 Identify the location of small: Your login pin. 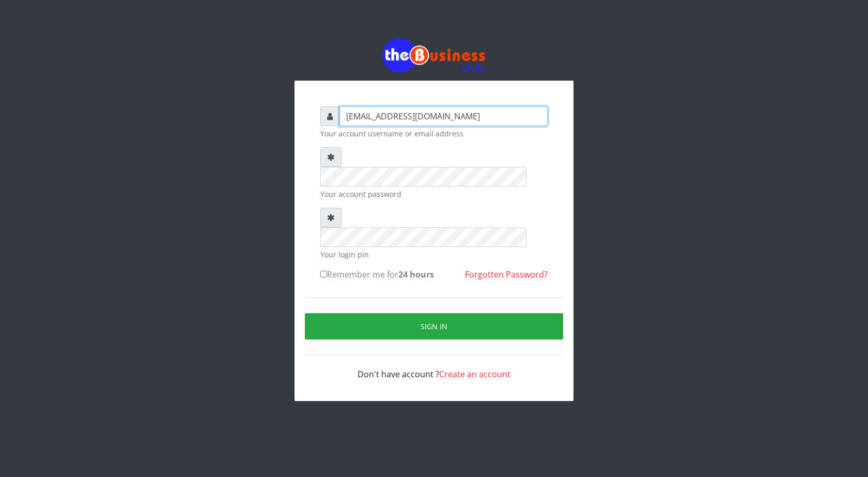
(434, 254).